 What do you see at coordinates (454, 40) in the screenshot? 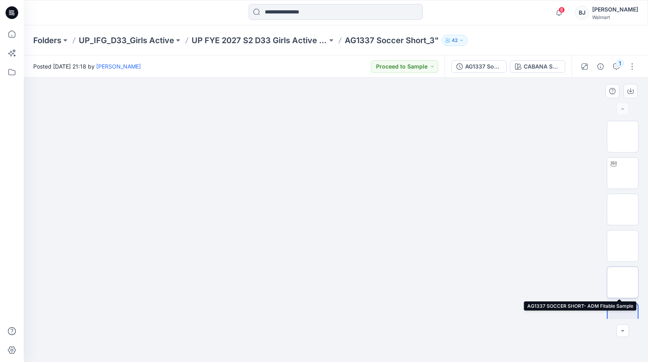
I see `button: 42` at bounding box center [454, 40].